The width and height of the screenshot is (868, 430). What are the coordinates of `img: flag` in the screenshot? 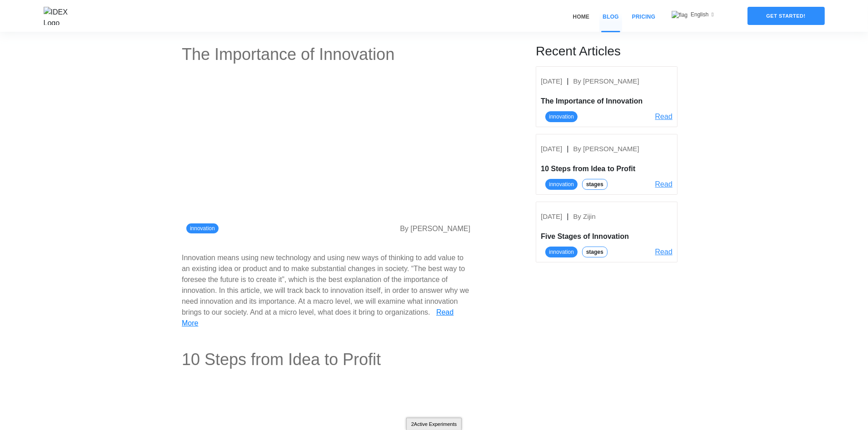 It's located at (680, 15).